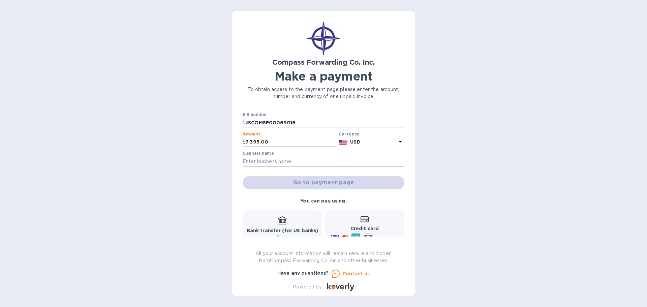 This screenshot has width=647, height=307. Describe the element at coordinates (303, 273) in the screenshot. I see `b: Have any questions?` at that location.